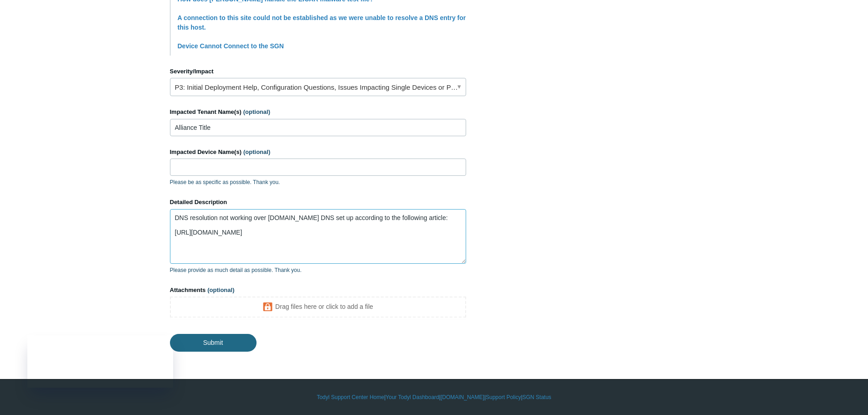 This screenshot has width=868, height=415. What do you see at coordinates (318, 112) in the screenshot?
I see `label: Impacted Tenant Name(s)` at bounding box center [318, 112].